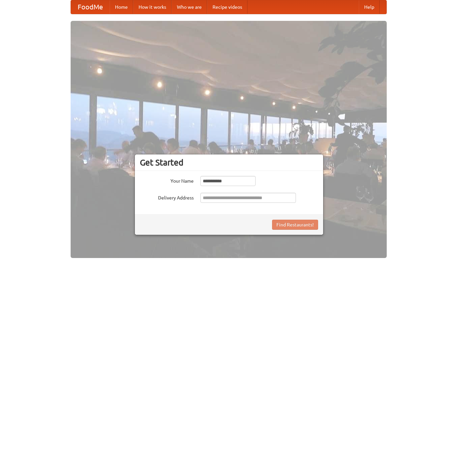 The image size is (457, 476). What do you see at coordinates (229, 163) in the screenshot?
I see `h3: Get Started` at bounding box center [229, 163].